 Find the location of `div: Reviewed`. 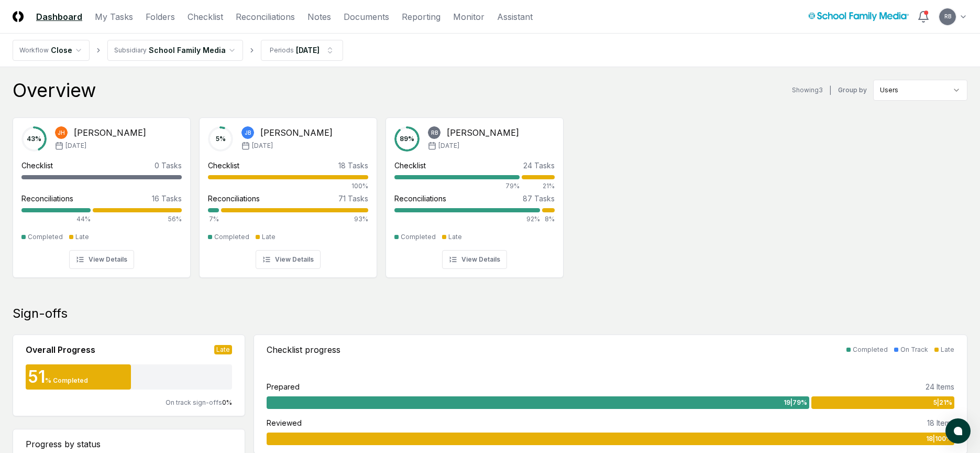

div: Reviewed is located at coordinates (284, 422).